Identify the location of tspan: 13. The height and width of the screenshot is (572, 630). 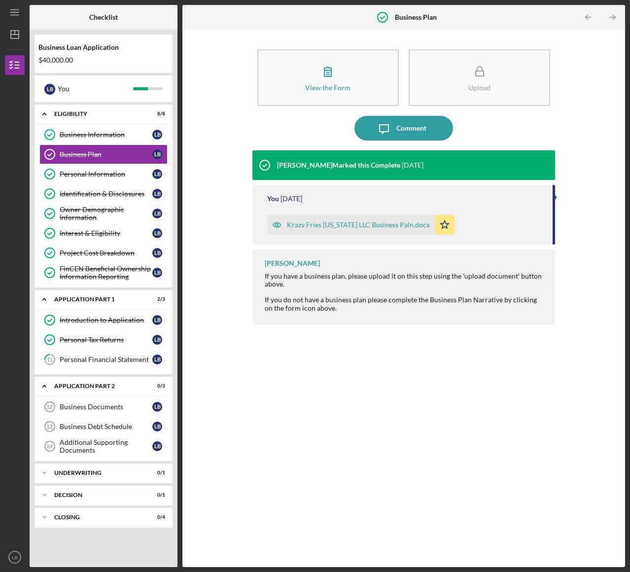
(49, 427).